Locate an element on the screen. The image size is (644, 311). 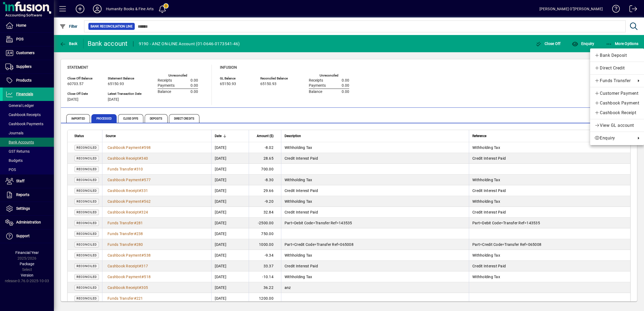
span: Funds Transfer is located at coordinates (614, 80).